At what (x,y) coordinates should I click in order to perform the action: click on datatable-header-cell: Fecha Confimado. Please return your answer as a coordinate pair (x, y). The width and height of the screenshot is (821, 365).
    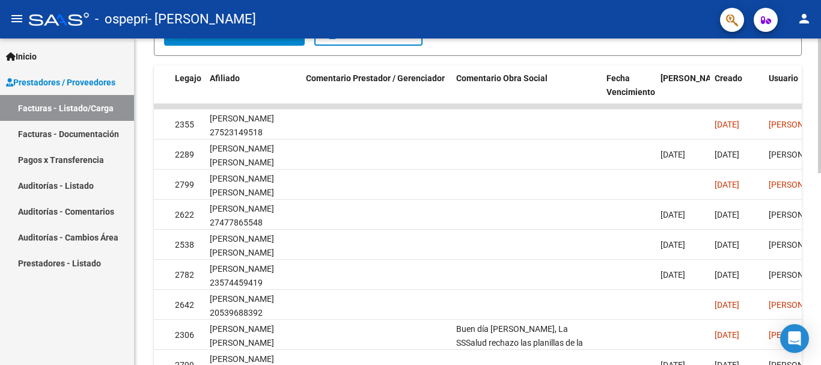
    Looking at the image, I should click on (683, 92).